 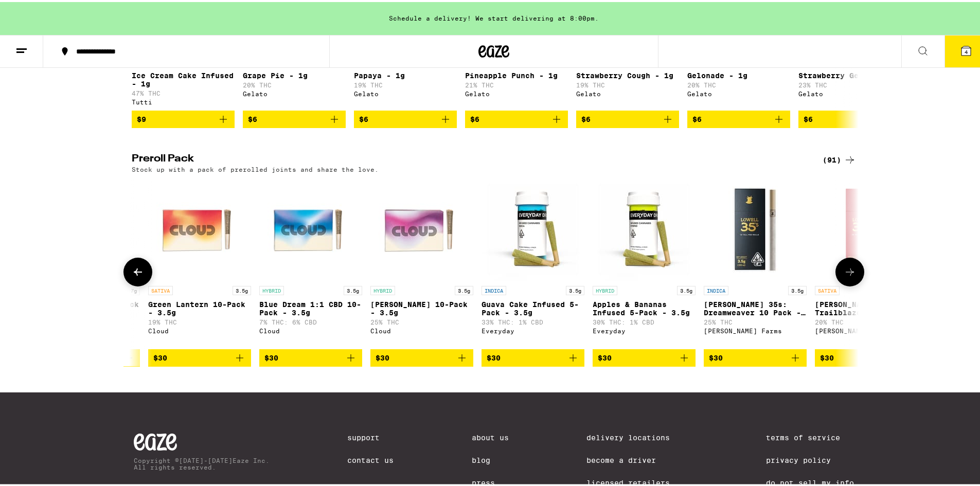 What do you see at coordinates (810, 436) in the screenshot?
I see `a: Terms of Service` at bounding box center [810, 436].